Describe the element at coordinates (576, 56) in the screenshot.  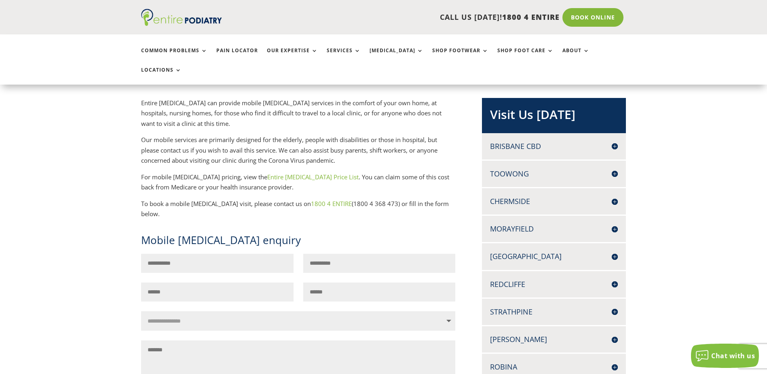
I see `a: About` at that location.